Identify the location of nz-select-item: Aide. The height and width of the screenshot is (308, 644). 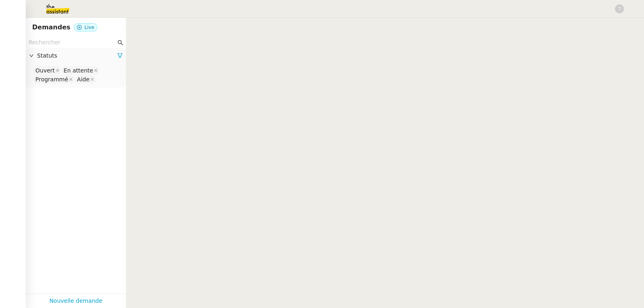
(85, 79).